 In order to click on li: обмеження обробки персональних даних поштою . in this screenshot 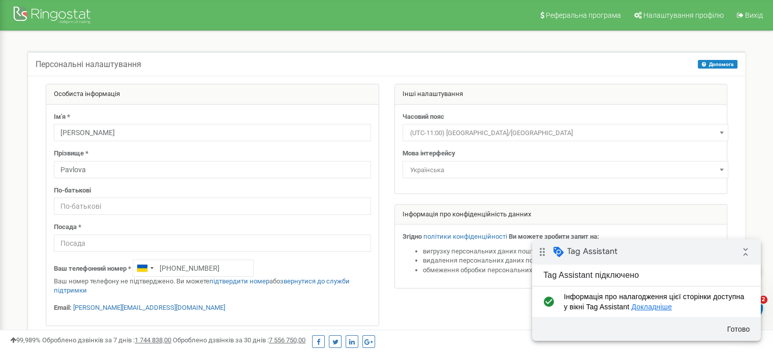, I will do `click(572, 271)`.